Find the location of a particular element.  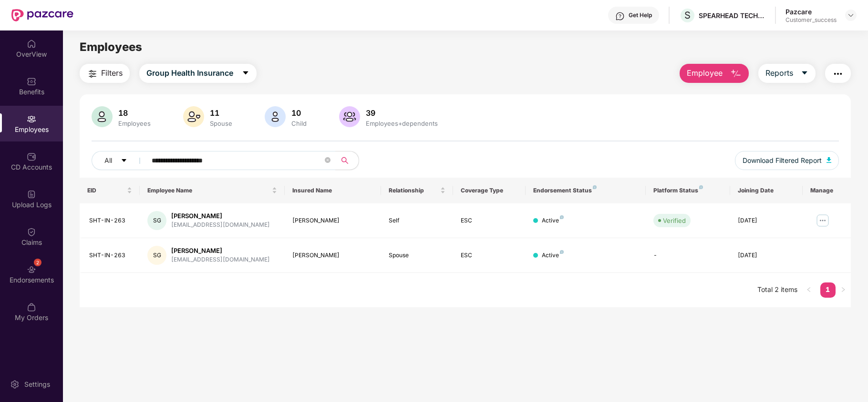

div: Endorsement Status is located at coordinates (586, 191).